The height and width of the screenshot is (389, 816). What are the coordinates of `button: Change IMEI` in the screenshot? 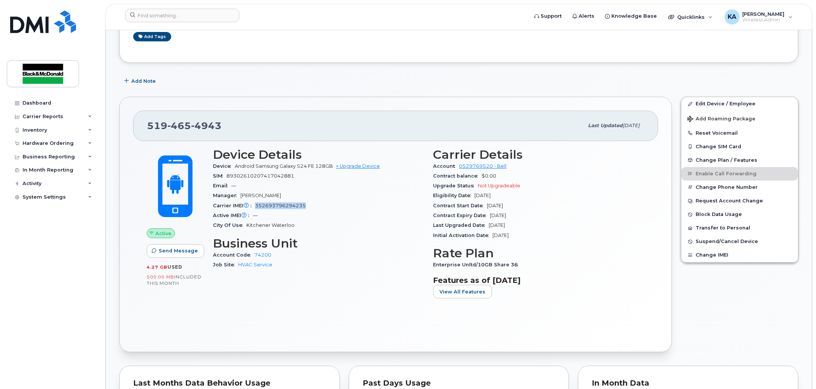 It's located at (740, 255).